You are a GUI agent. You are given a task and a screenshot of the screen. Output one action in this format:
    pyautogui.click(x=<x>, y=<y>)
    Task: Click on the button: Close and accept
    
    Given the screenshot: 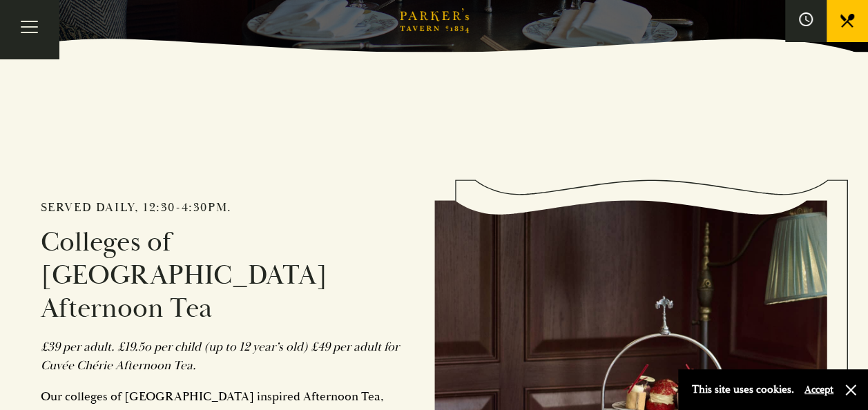 What is the action you would take?
    pyautogui.click(x=851, y=390)
    